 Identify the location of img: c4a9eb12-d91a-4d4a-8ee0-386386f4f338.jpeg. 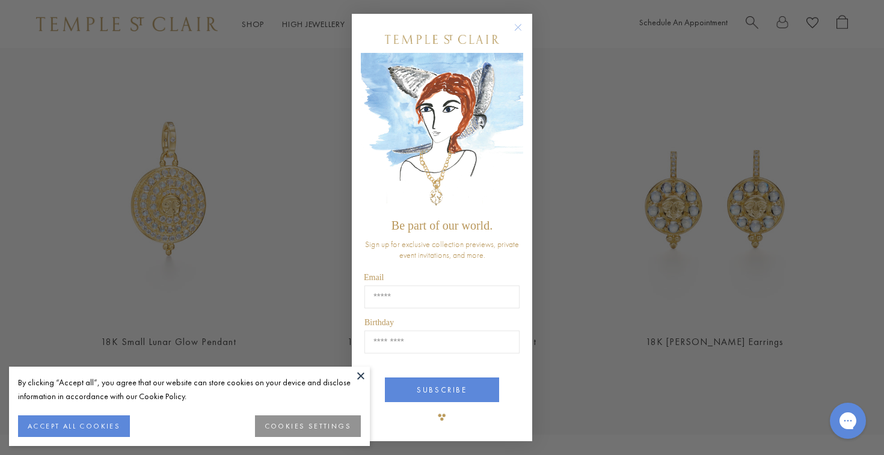
(442, 133).